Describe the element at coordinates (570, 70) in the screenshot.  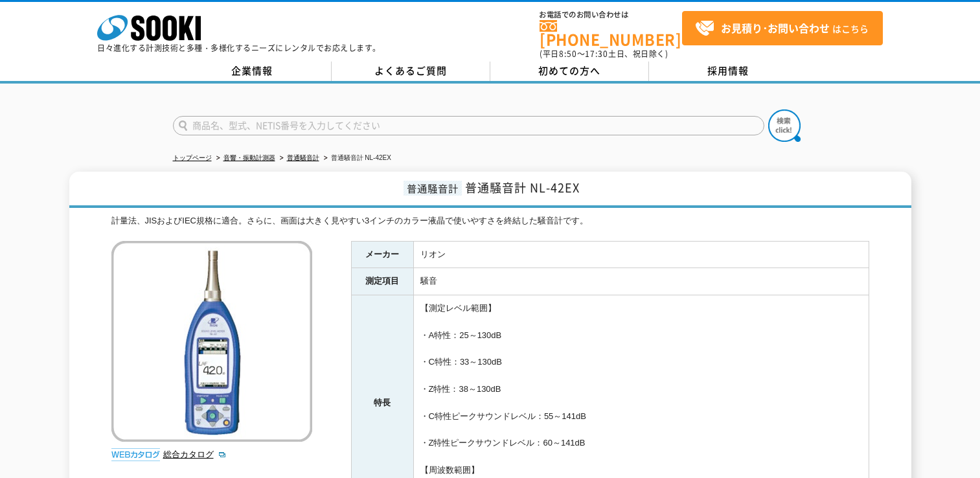
I see `span: 初めての方へ` at that location.